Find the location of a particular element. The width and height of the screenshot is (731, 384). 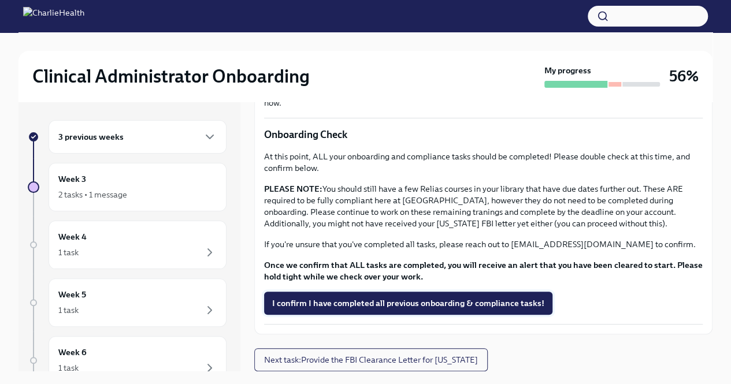

strong: PLEASE NOTE: is located at coordinates (293, 189).